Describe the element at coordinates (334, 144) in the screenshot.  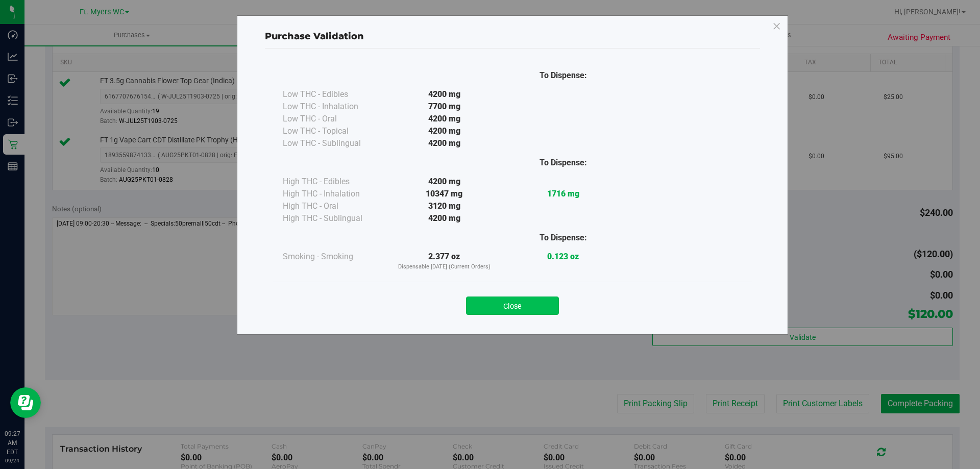
I see `div: Low THC - Sublingual` at that location.